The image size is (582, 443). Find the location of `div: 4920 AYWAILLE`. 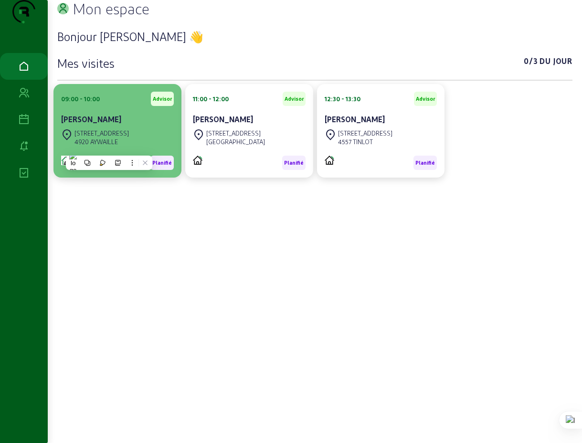

div: 4920 AYWAILLE is located at coordinates (102, 142).